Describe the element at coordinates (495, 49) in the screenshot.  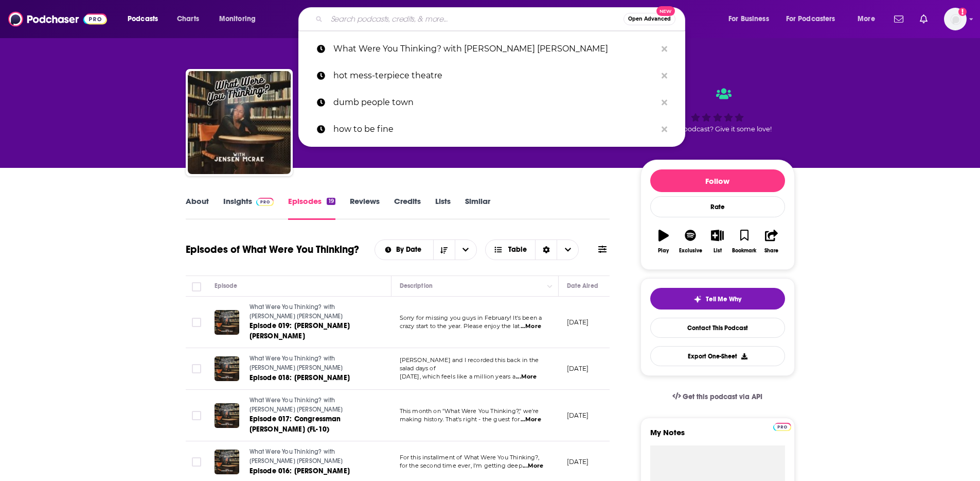
I see `p: What Were You Thinking? with Jensen Mcrae` at that location.